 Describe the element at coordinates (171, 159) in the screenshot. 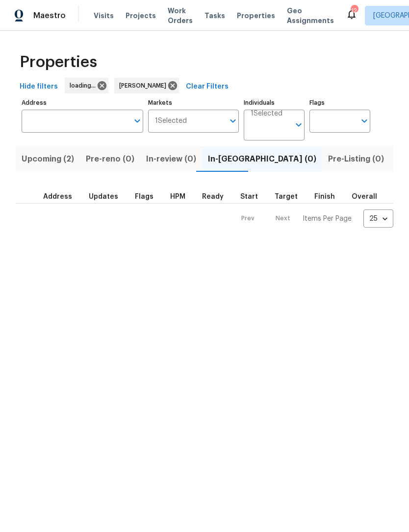

I see `span: In-review (0)` at that location.